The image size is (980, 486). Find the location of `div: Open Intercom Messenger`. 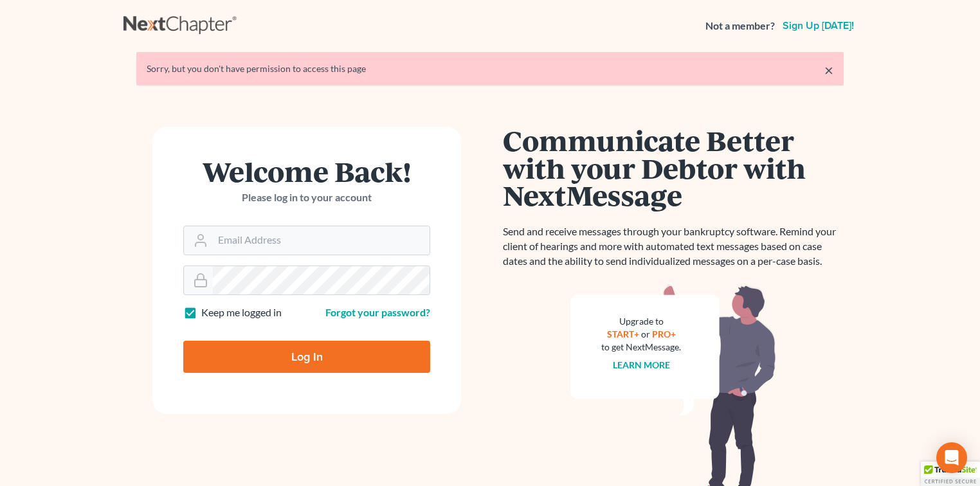

div: Open Intercom Messenger is located at coordinates (952, 458).